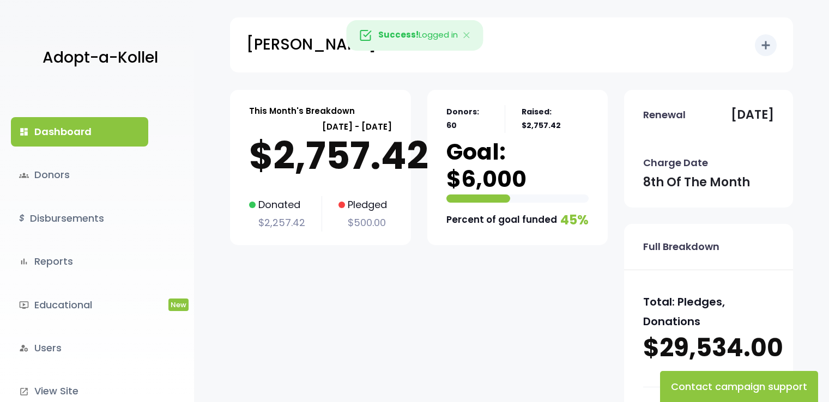  What do you see at coordinates (80, 132) in the screenshot?
I see `a: dashboardDashboard` at bounding box center [80, 132].